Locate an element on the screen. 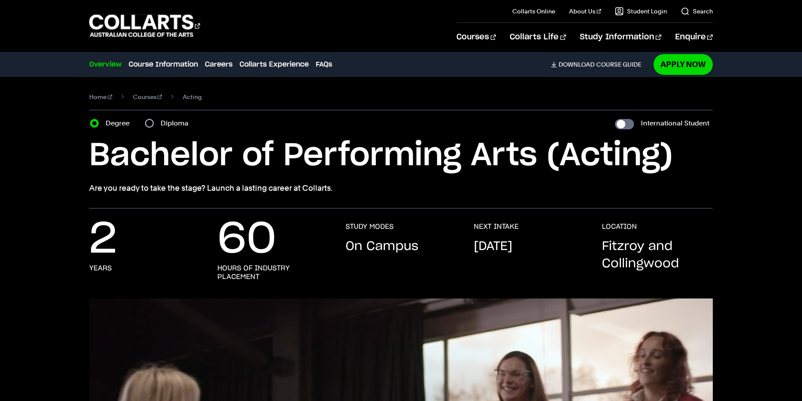 This screenshot has height=401, width=802. h3: LOCATION is located at coordinates (619, 227).